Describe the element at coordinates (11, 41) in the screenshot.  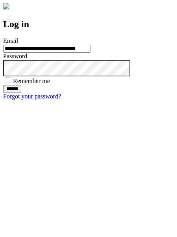
I see `label: Email` at that location.